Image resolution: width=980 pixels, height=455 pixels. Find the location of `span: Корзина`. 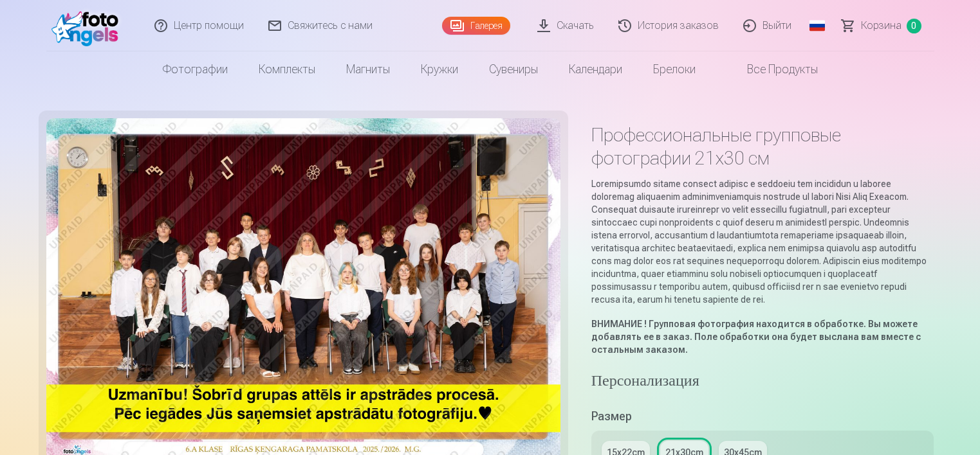

span: Корзина is located at coordinates (881, 25).